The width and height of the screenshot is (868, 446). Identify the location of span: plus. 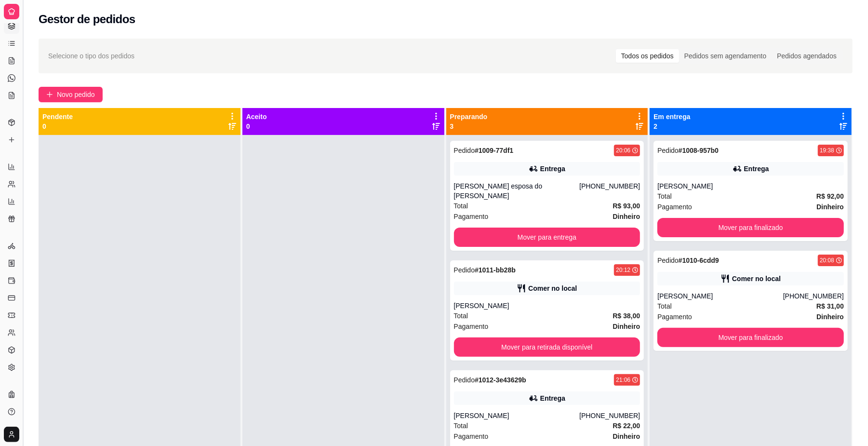
(50, 95).